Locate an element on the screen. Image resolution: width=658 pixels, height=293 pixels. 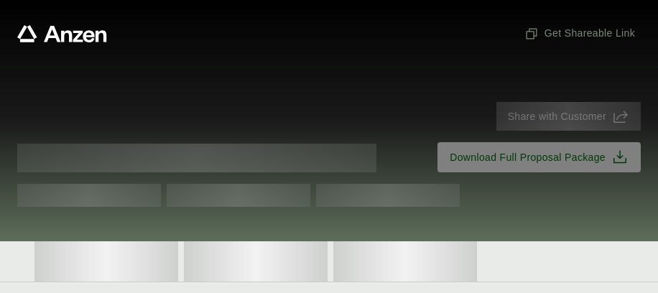
a: Anzen website is located at coordinates (62, 34).